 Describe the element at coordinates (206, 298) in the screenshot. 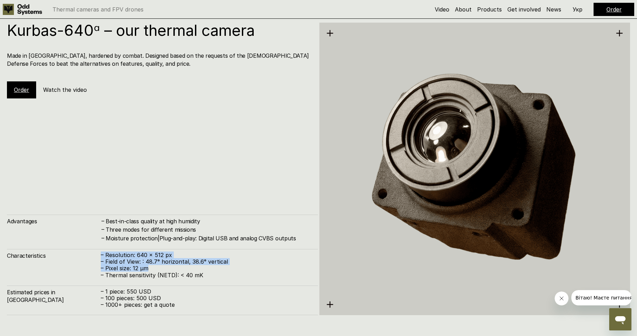

I see `p: – 100 pieces: 500 USD` at that location.